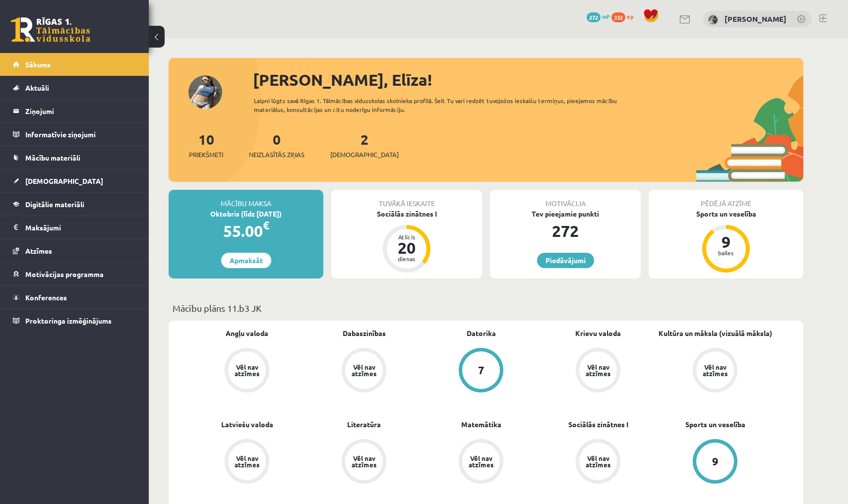  I want to click on a: Kultūra un māksla (vizuālā māksla), so click(715, 333).